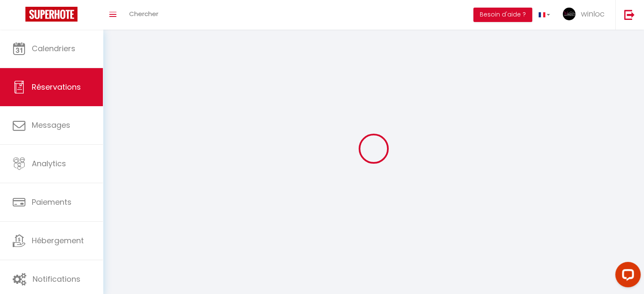 The height and width of the screenshot is (294, 644). I want to click on img: logout, so click(629, 14).